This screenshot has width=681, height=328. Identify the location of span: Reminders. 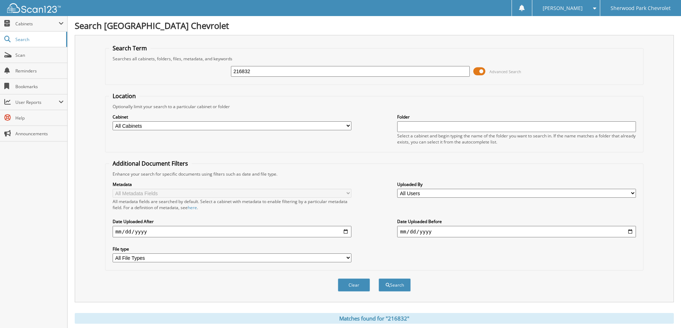
(39, 71).